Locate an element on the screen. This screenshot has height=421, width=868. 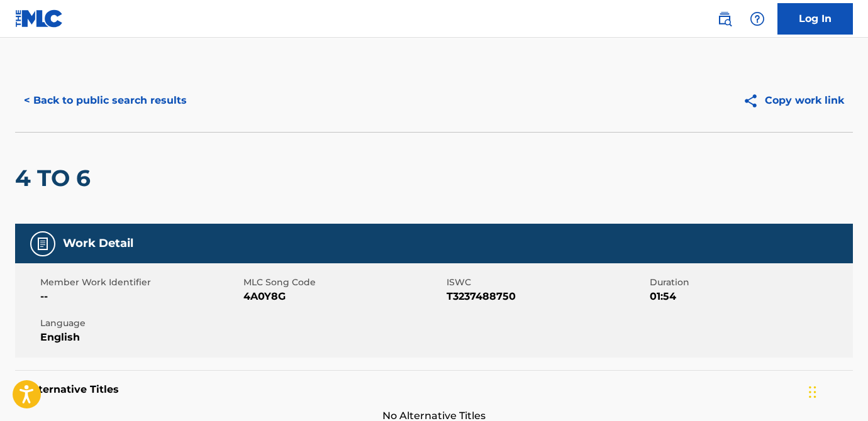
button: Copy work link is located at coordinates (793, 101).